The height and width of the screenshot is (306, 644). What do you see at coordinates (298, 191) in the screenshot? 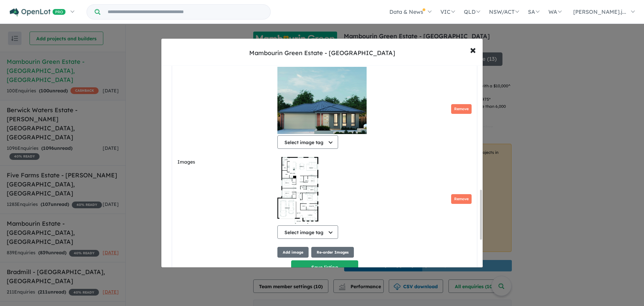
I see `img: Z` at bounding box center [298, 191].